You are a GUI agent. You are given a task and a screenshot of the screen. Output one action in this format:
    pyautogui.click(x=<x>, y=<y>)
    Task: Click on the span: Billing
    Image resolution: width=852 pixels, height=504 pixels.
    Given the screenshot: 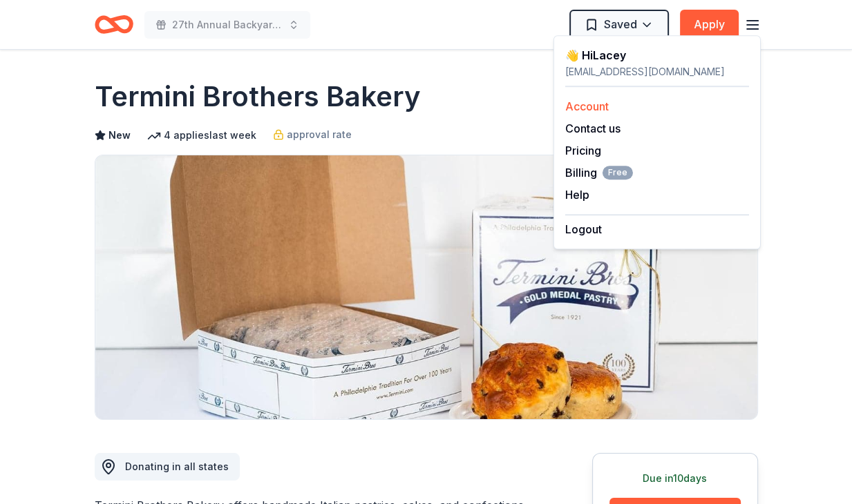 What is the action you would take?
    pyautogui.click(x=599, y=173)
    